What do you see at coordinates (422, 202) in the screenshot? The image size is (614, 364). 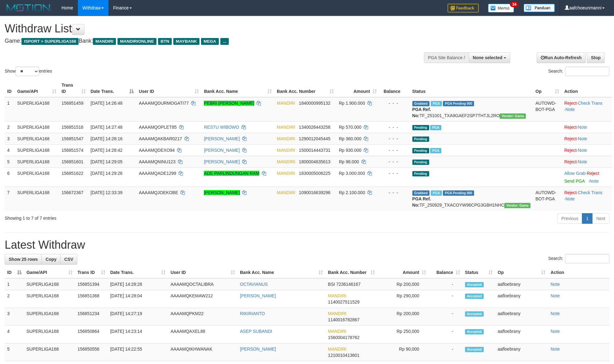 I see `b: PGA Ref. No:` at bounding box center [422, 202].